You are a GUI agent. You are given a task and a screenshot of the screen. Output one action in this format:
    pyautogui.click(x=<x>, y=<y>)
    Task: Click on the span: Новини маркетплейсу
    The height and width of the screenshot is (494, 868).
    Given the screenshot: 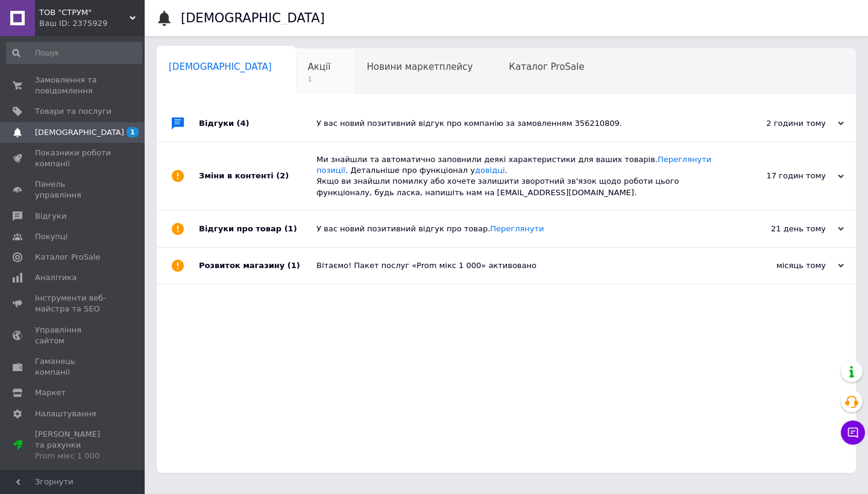 What is the action you would take?
    pyautogui.click(x=420, y=67)
    